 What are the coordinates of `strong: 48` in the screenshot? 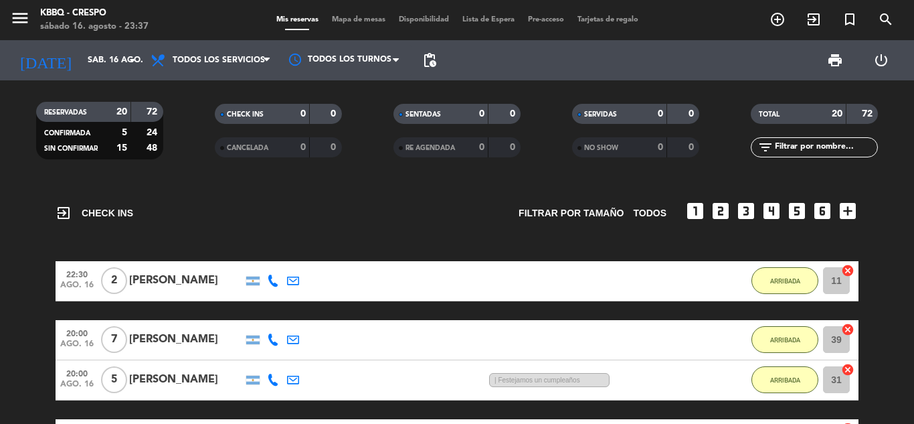 It's located at (153, 148).